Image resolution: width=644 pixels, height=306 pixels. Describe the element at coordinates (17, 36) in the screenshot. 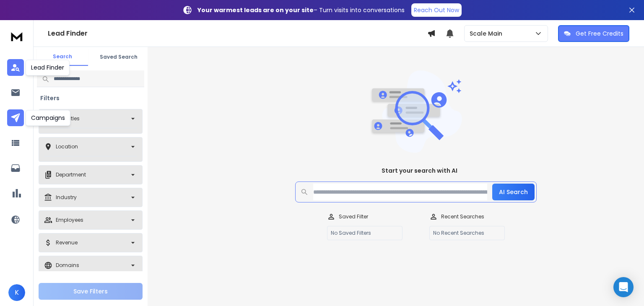

I see `img: logo` at that location.